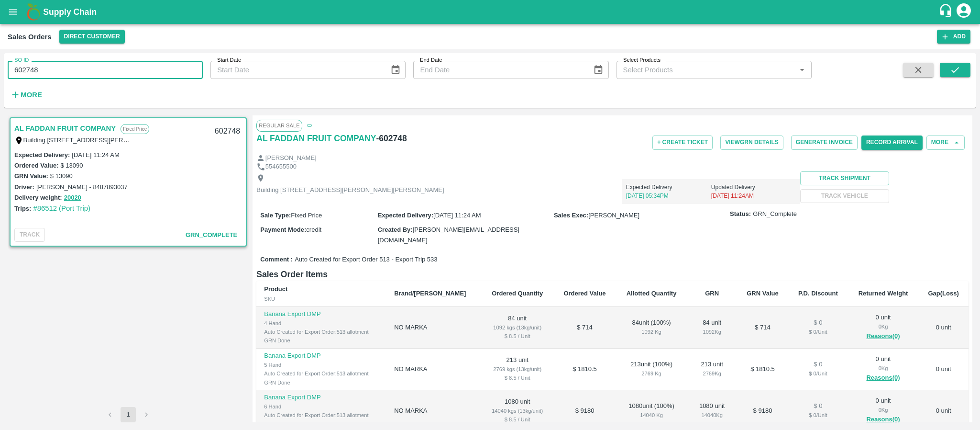  I want to click on button: open drawer, so click(13, 12).